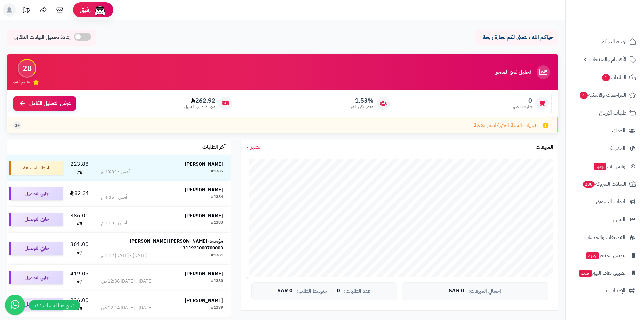 This screenshot has width=644, height=320. Describe the element at coordinates (605, 273) in the screenshot. I see `a: تطبيق نقاط البيعجديد` at that location.